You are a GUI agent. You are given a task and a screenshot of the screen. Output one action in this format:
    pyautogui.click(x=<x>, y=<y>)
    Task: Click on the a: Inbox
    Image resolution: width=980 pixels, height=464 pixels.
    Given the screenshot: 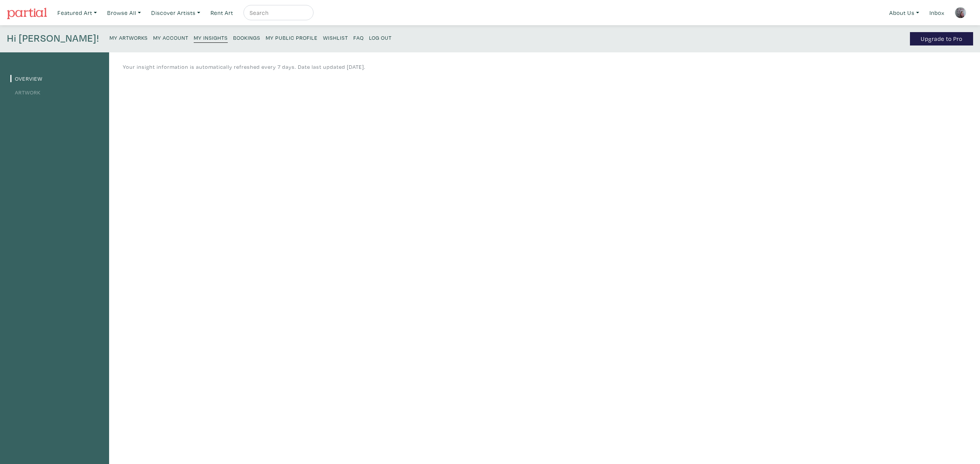 What is the action you would take?
    pyautogui.click(x=937, y=13)
    